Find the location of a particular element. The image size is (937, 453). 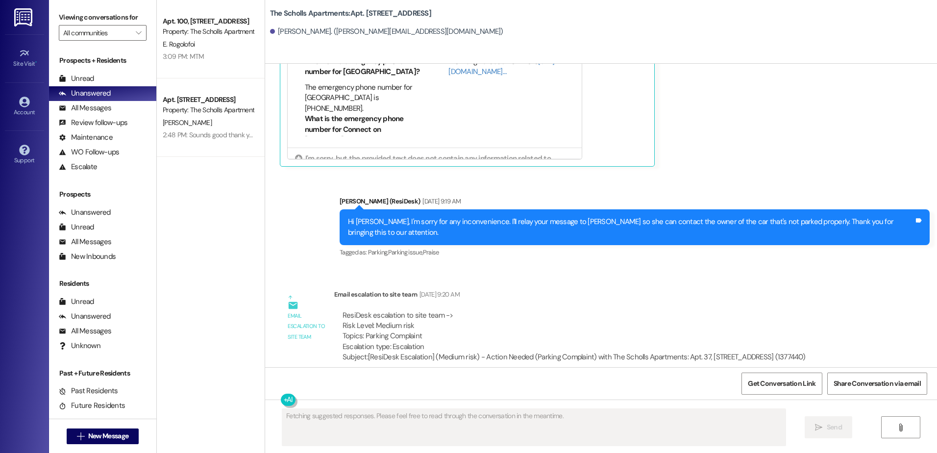

button: Share Conversation via email is located at coordinates (877, 383).